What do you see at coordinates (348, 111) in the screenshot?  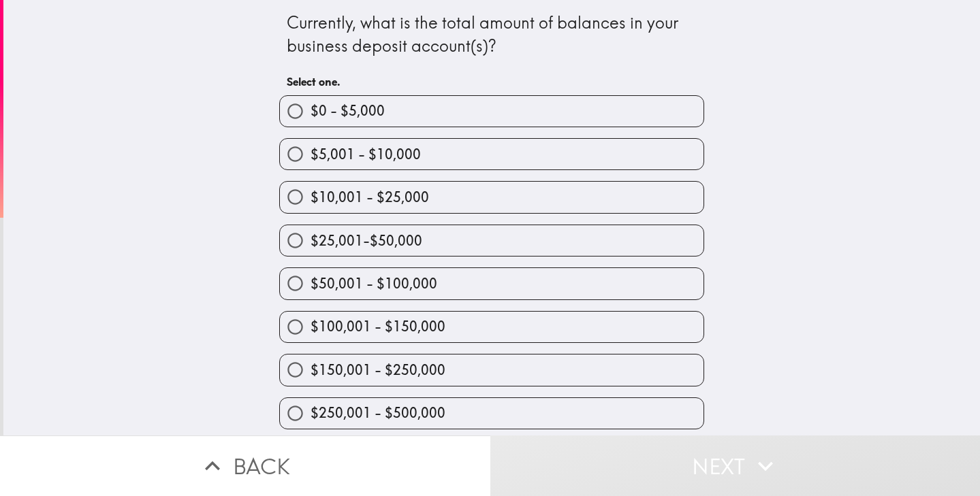 I see `span: $0 - $5,000` at bounding box center [348, 111].